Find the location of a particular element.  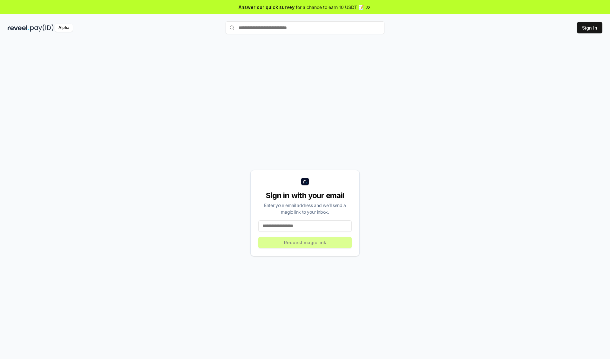

div: Sign in with your email is located at coordinates (305, 195).